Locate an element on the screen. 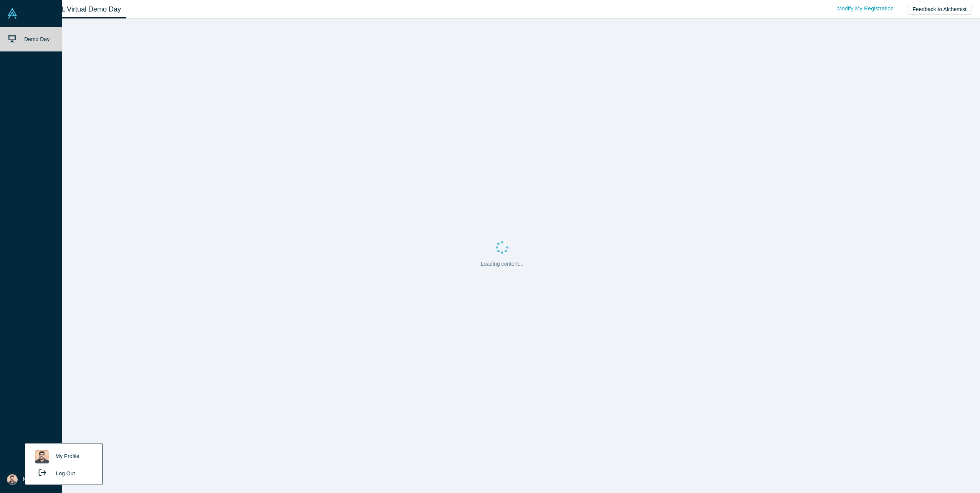 The image size is (980, 493). button: Feedback to Alchemist is located at coordinates (939, 10).